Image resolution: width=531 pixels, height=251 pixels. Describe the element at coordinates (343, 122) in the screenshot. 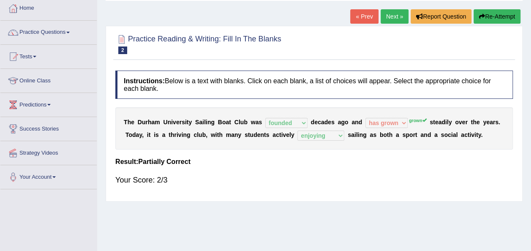

I see `b: g` at that location.